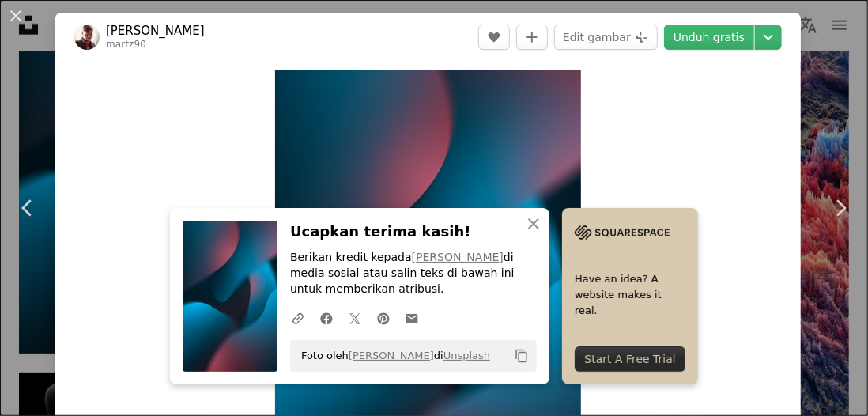 Image resolution: width=868 pixels, height=416 pixels. I want to click on a: Buka profil Martin Martz, so click(87, 37).